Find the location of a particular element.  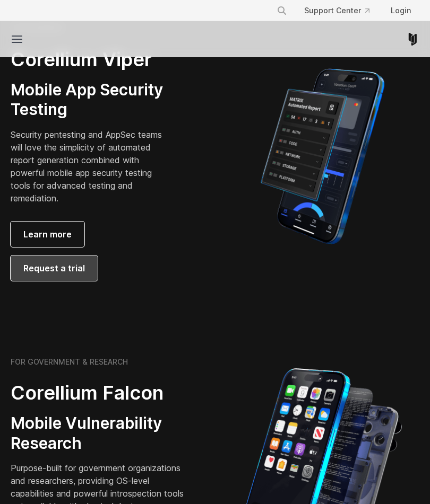

a: Learn more is located at coordinates (47, 235).